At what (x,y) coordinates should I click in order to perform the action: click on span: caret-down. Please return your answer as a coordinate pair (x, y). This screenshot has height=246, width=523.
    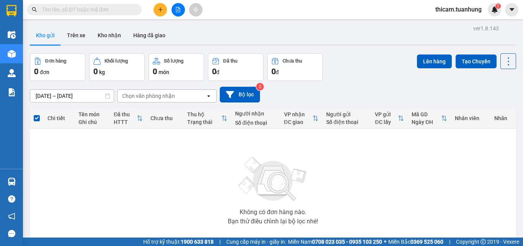
    Looking at the image, I should click on (512, 10).